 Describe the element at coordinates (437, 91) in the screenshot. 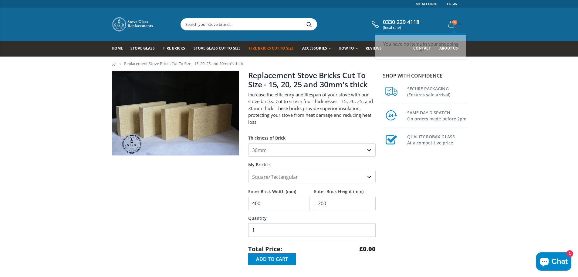

I see `h3: SECURE PACKAGING (Ensures safe arrival)` at that location.